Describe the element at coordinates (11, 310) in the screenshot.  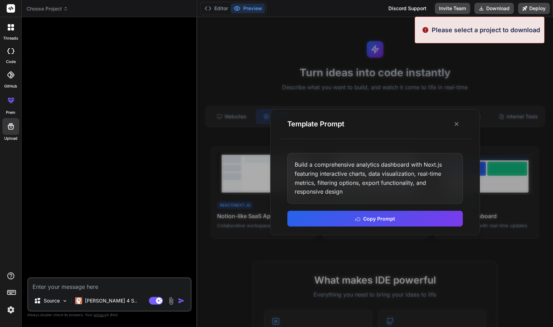
I see `img: settings` at that location.